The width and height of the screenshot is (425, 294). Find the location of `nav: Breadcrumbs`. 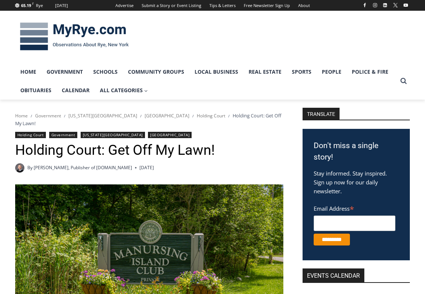

nav: Breadcrumbs is located at coordinates (149, 119).